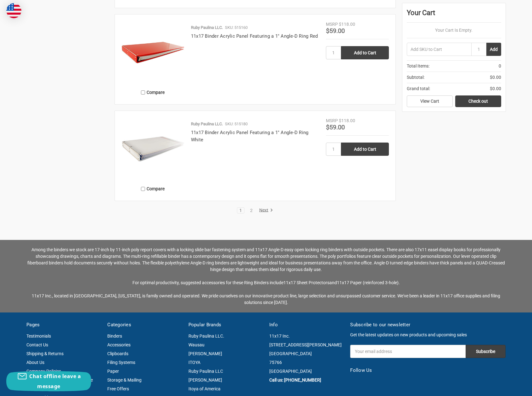 The height and width of the screenshot is (396, 532). I want to click on h5: Popular Brands, so click(225, 325).